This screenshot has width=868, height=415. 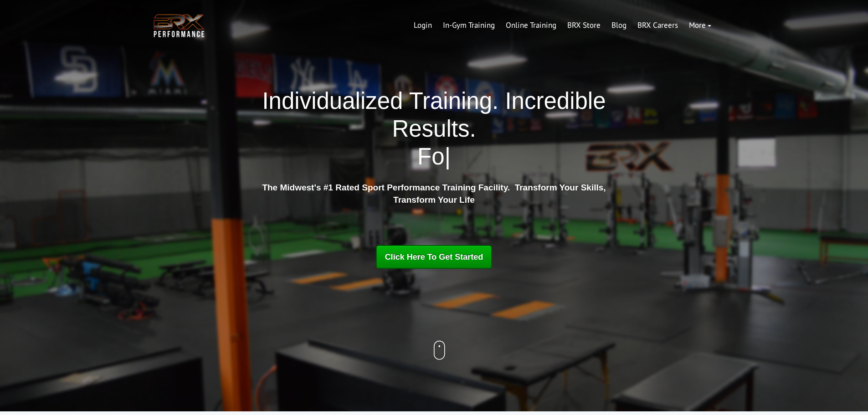 I want to click on a: More, so click(x=700, y=25).